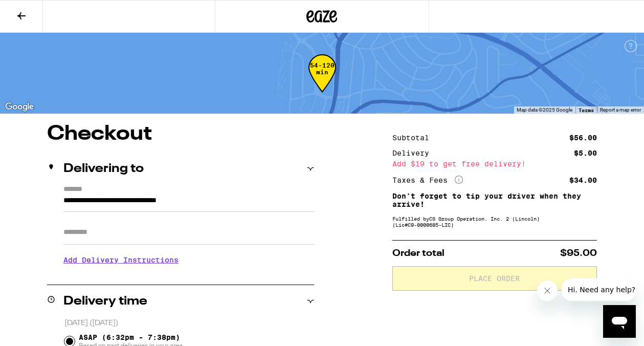  What do you see at coordinates (419, 253) in the screenshot?
I see `span: Order total` at bounding box center [419, 253].